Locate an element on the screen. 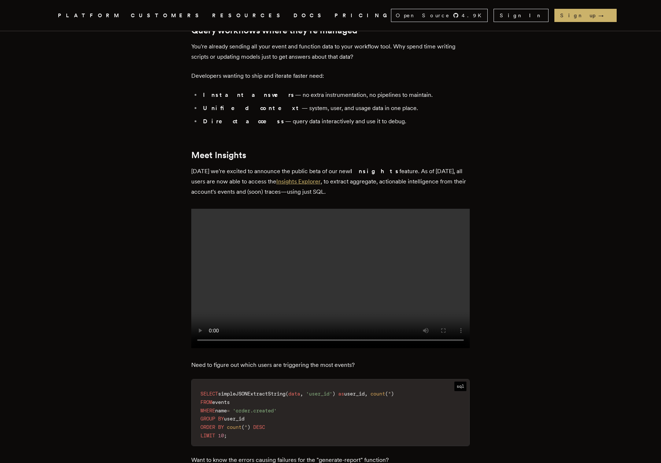 The width and height of the screenshot is (661, 463). strong: Insights is located at coordinates (375, 171).